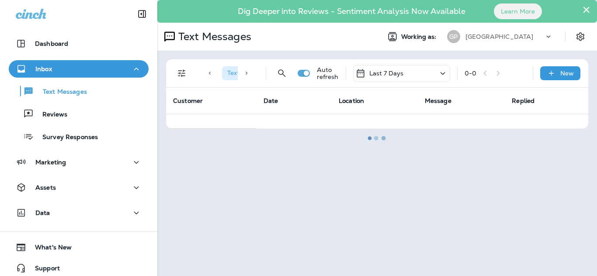 The image size is (597, 276). Describe the element at coordinates (79, 162) in the screenshot. I see `button: Marketing` at that location.